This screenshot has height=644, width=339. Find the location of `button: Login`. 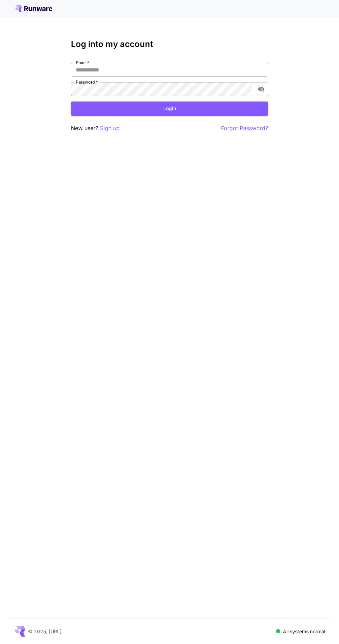

button: Login is located at coordinates (170, 109).